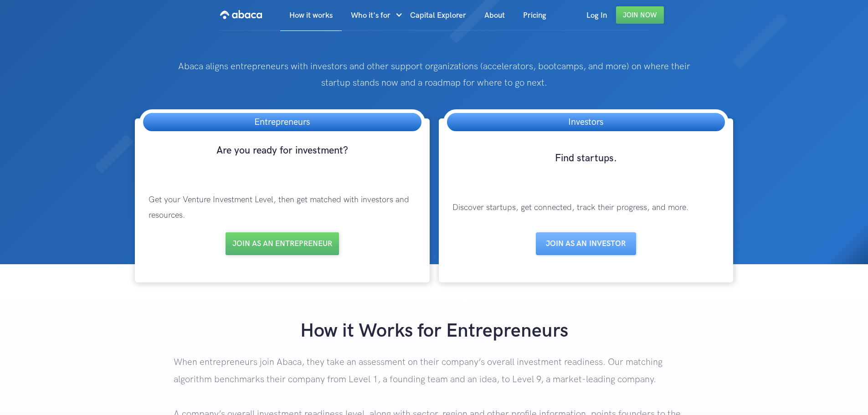 This screenshot has height=415, width=868. What do you see at coordinates (282, 159) in the screenshot?
I see `h3: Are you ready for investment?` at bounding box center [282, 159].